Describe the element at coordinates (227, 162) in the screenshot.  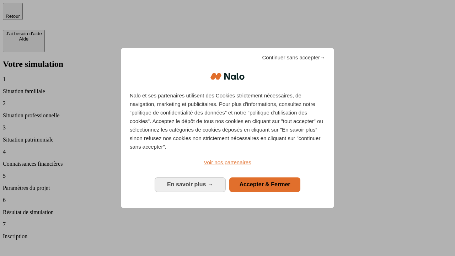
I see `span: Voir nos partenaires` at that location.